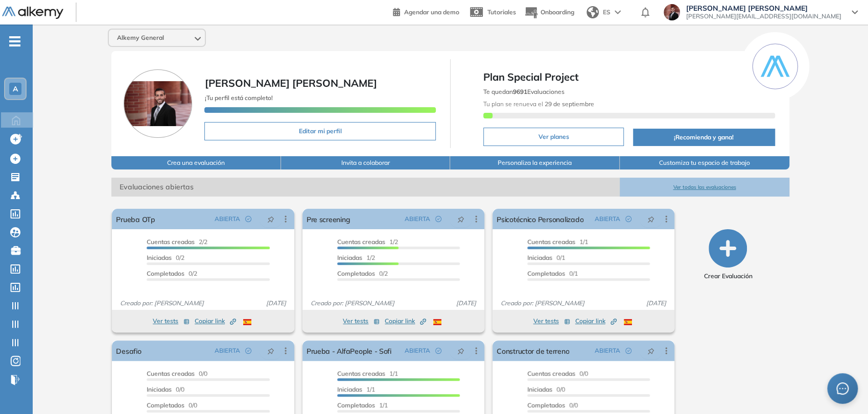 The height and width of the screenshot is (414, 868). What do you see at coordinates (549, 12) in the screenshot?
I see `button: Onboarding` at bounding box center [549, 12].